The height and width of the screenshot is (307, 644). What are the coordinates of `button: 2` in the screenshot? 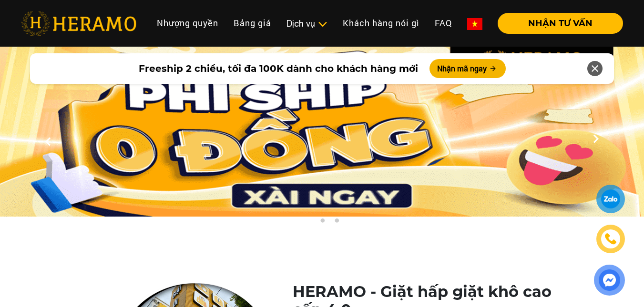 It's located at (322, 223).